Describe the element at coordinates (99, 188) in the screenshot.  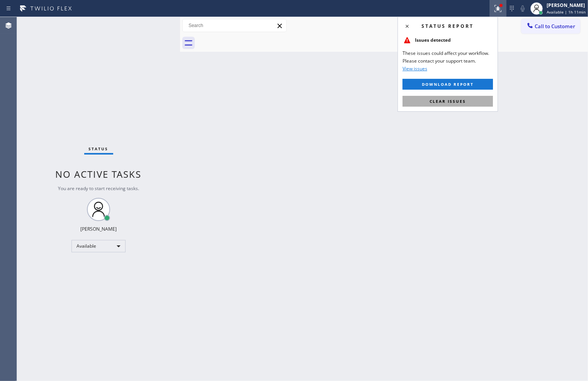
I see `span: You are ready to start receiving tasks.` at that location.